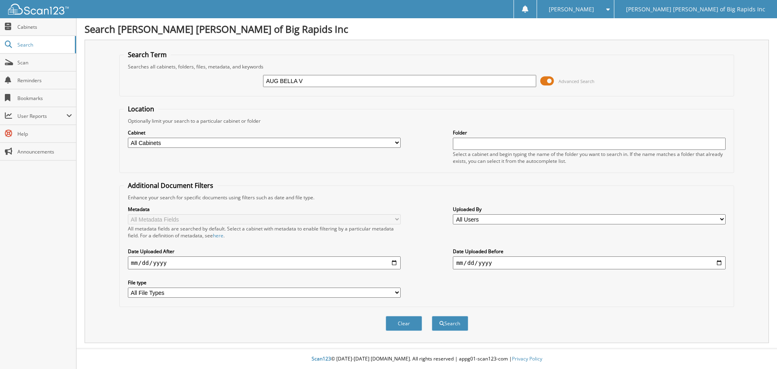 This screenshot has height=369, width=777. What do you see at coordinates (589, 209) in the screenshot?
I see `label: Uploaded By` at bounding box center [589, 209].